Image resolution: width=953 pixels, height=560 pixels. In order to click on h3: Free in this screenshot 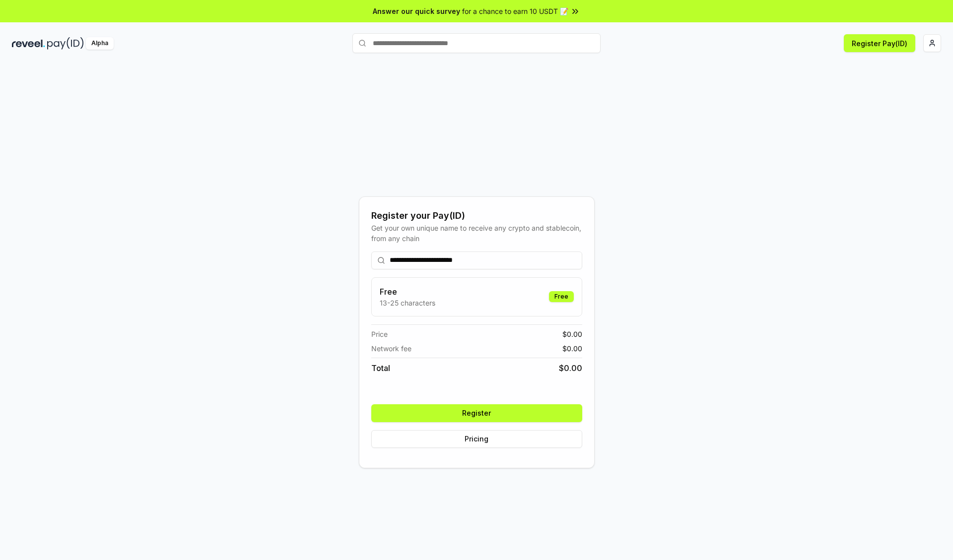, I will do `click(408, 292)`.